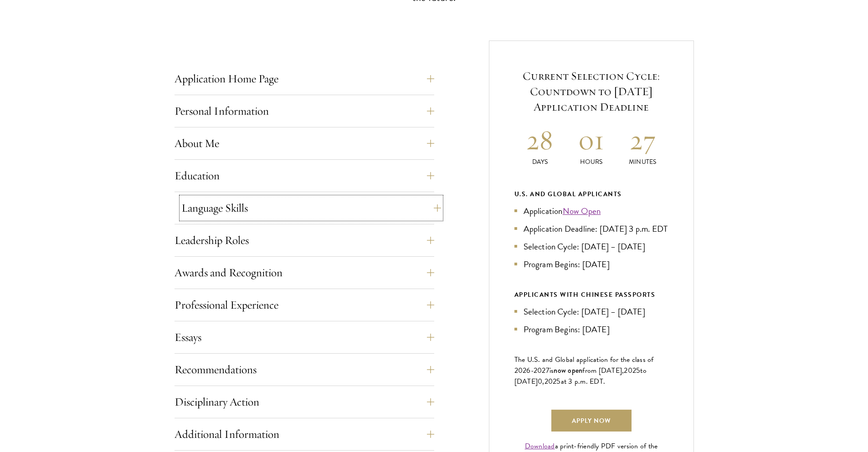  I want to click on span: 7, so click(548, 371).